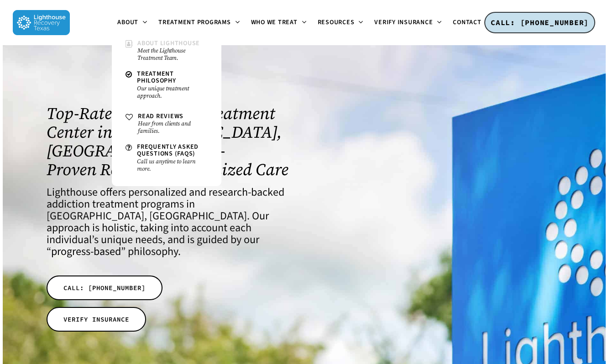 The image size is (608, 364). Describe the element at coordinates (279, 23) in the screenshot. I see `a: Who We Treat` at that location.